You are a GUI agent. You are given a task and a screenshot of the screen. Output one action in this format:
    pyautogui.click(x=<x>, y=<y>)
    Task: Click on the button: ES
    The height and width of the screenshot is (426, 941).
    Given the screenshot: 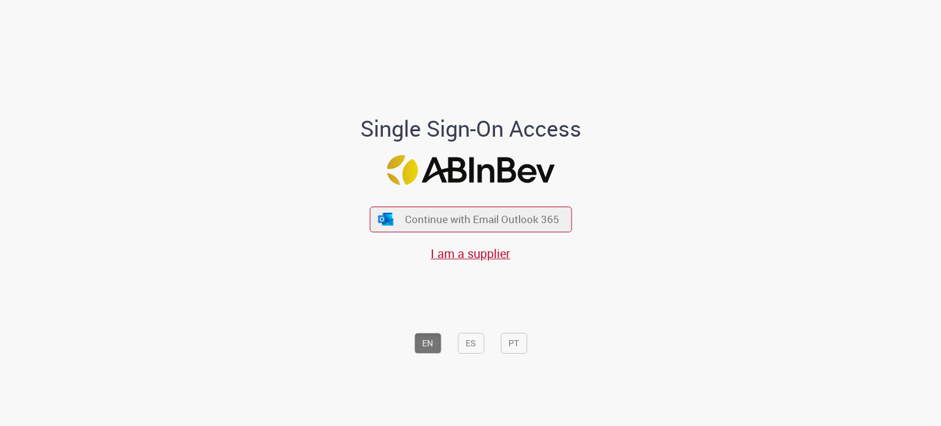 What is the action you would take?
    pyautogui.click(x=470, y=343)
    